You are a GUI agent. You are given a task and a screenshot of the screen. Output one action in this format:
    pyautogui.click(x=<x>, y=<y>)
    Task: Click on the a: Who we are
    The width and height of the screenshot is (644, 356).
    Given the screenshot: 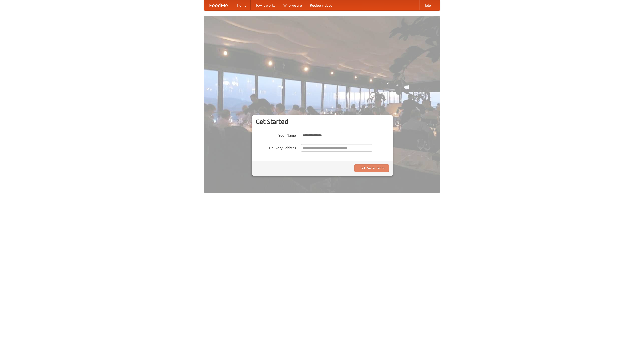 What is the action you would take?
    pyautogui.click(x=292, y=5)
    